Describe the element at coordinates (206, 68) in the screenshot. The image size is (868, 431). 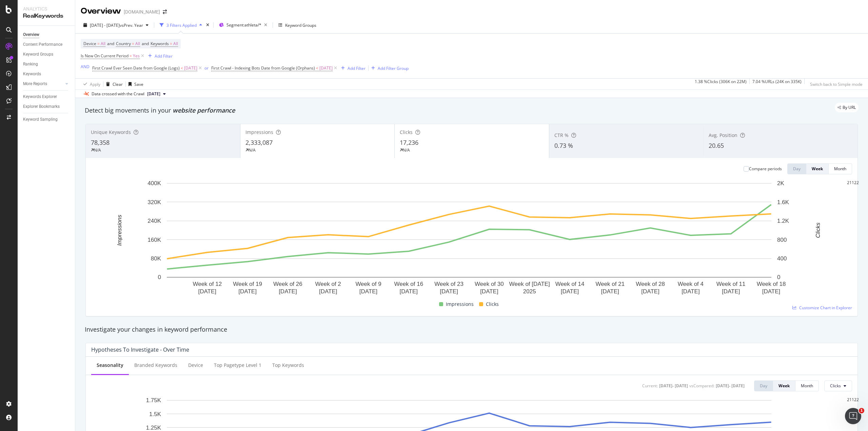
I see `button: or` at that location.